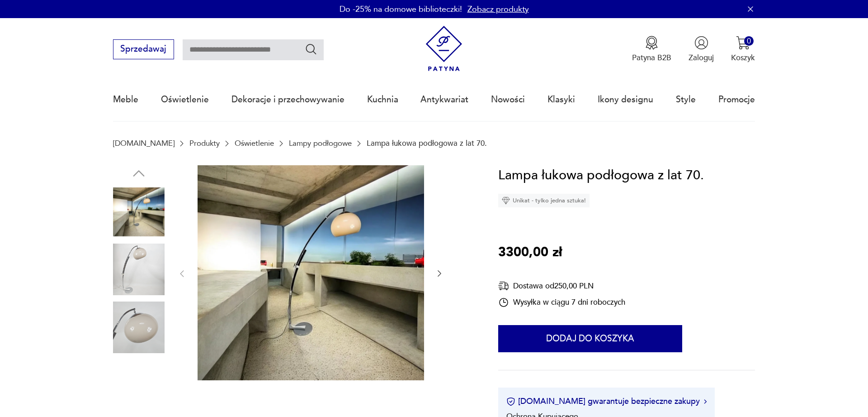 The width and height of the screenshot is (868, 417). Describe the element at coordinates (743, 43) in the screenshot. I see `img: Ikona koszyka` at that location.